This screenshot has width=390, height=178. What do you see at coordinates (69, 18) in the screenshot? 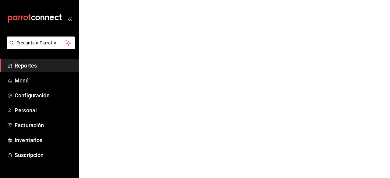
I see `button: open_drawer_menu` at bounding box center [69, 18].